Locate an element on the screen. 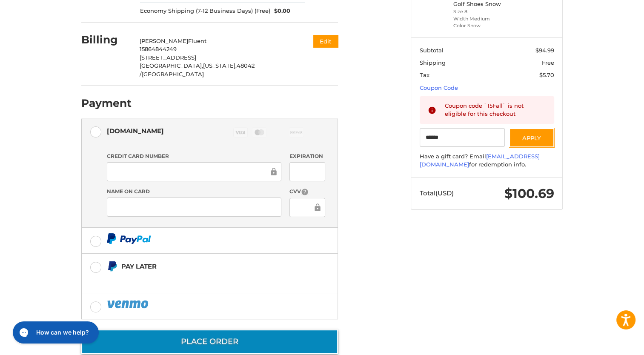 The image size is (644, 355). span: Economy Shipping (7-12 Business Days) (Free) is located at coordinates (205, 11).